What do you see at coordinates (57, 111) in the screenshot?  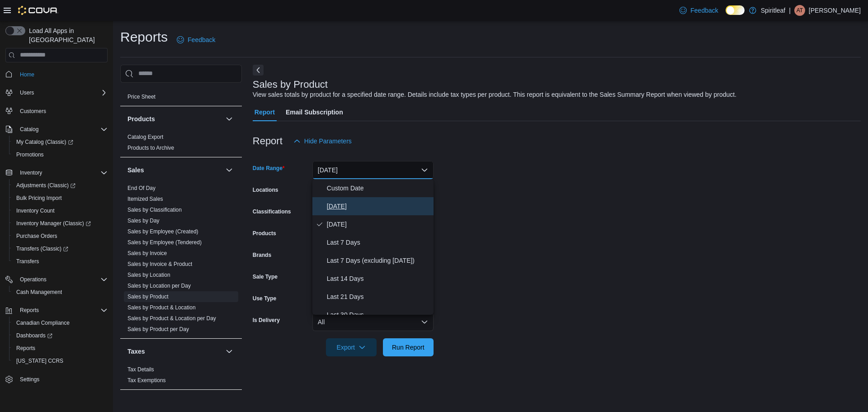 I see `button: Customers` at bounding box center [57, 111].